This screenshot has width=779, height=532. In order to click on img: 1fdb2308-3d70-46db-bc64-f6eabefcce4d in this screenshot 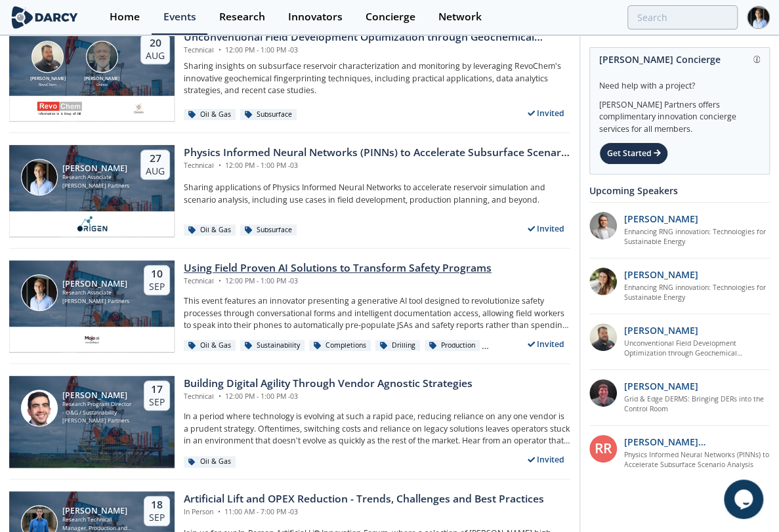, I will do `click(603, 225)`.